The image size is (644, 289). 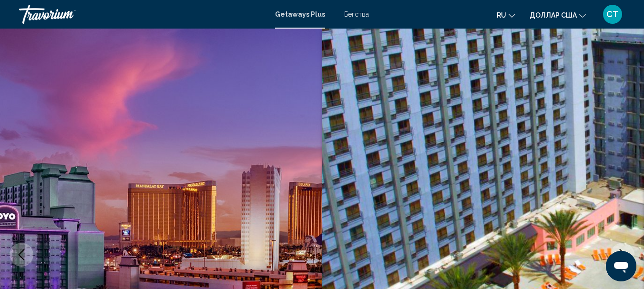 I want to click on button: Previous image, so click(x=22, y=255).